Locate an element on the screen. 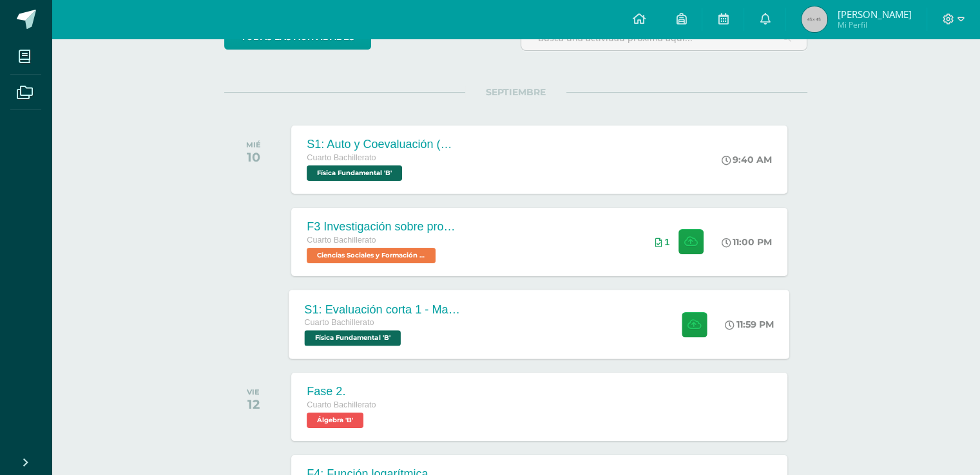 The image size is (980, 475). span: Mi Perfil is located at coordinates (873, 24).